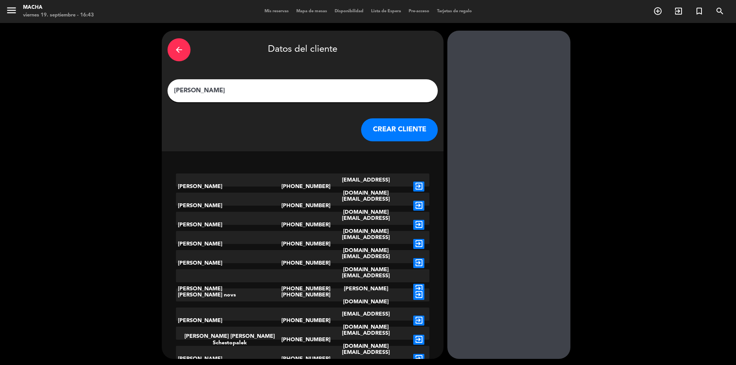 The height and width of the screenshot is (365, 736). What do you see at coordinates (179, 50) in the screenshot?
I see `i: arrow_back` at bounding box center [179, 50].